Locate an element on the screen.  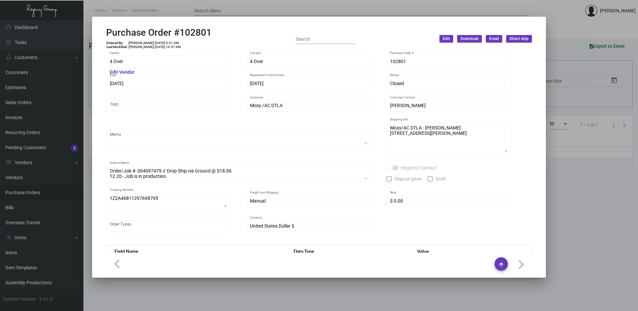
div: 0.51.2 is located at coordinates (46, 299).